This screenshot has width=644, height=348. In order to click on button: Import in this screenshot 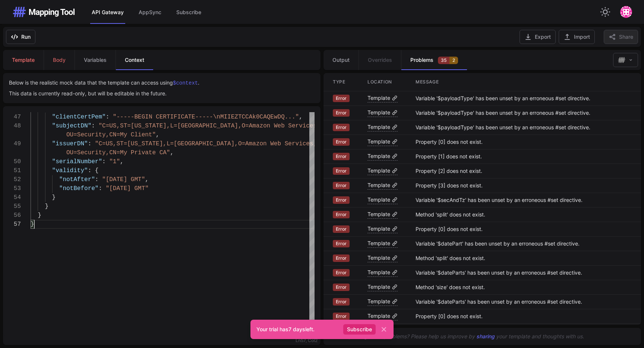, I will do `click(577, 37)`.